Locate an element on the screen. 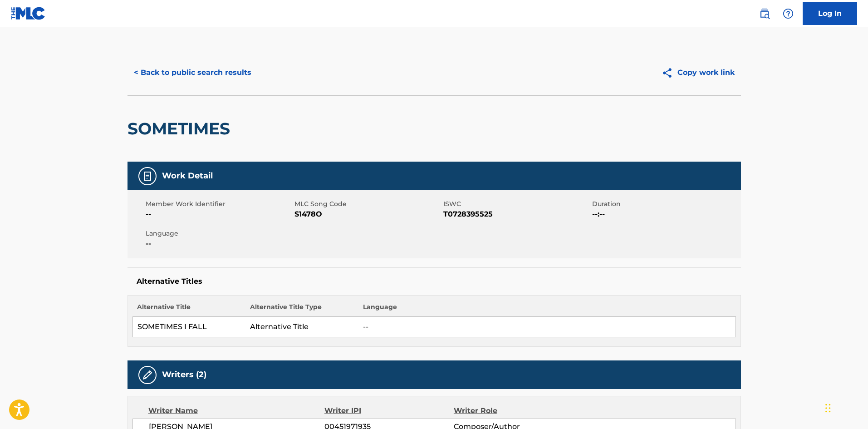 This screenshot has width=868, height=429. span: S1478O is located at coordinates (367, 214).